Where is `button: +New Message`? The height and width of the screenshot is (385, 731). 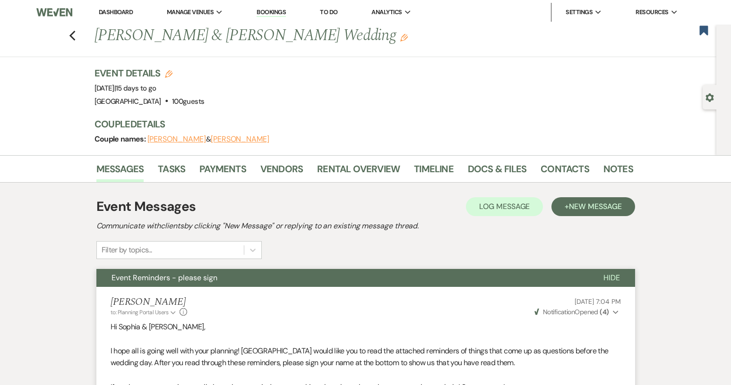
button: +New Message is located at coordinates (593, 207).